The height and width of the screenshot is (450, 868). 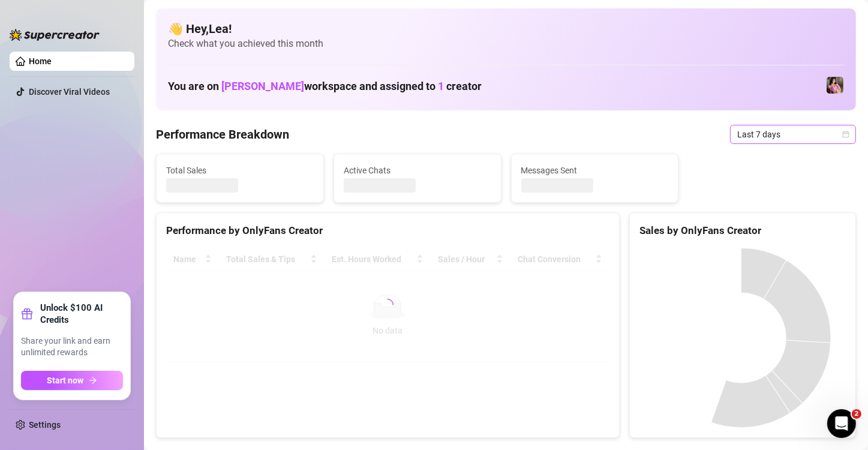 I want to click on span: Start now, so click(x=65, y=380).